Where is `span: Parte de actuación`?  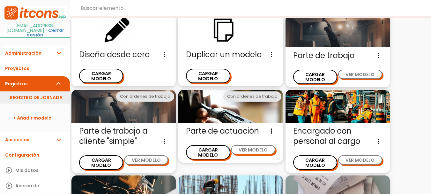 span: Parte de actuación is located at coordinates (230, 131).